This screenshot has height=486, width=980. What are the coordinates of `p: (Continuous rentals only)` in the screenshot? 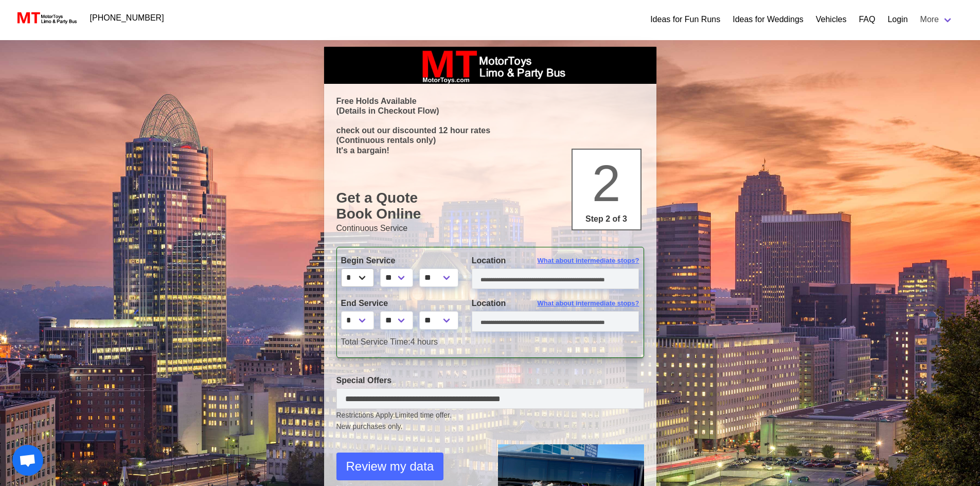 It's located at (490, 140).